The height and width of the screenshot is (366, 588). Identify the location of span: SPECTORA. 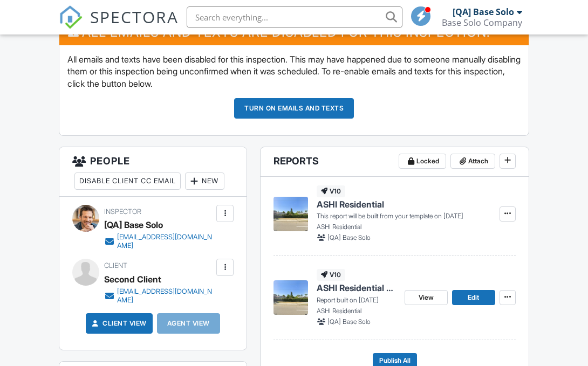
(134, 16).